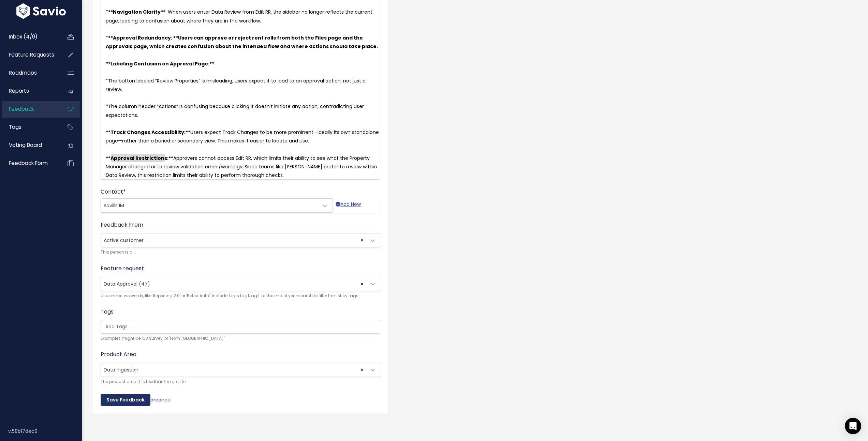 The height and width of the screenshot is (441, 868). Describe the element at coordinates (139, 158) in the screenshot. I see `span: Approval Restrictions:` at that location.